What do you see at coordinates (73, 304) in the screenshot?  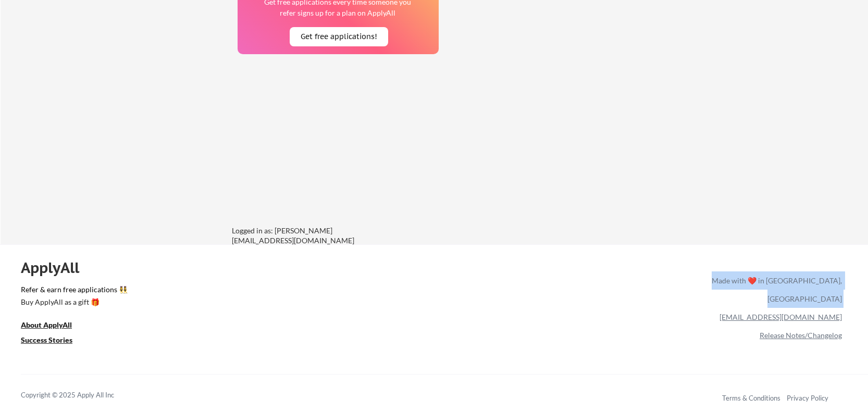 I see `a: Buy ApplyAll as a gift 🎁` at bounding box center [73, 304].